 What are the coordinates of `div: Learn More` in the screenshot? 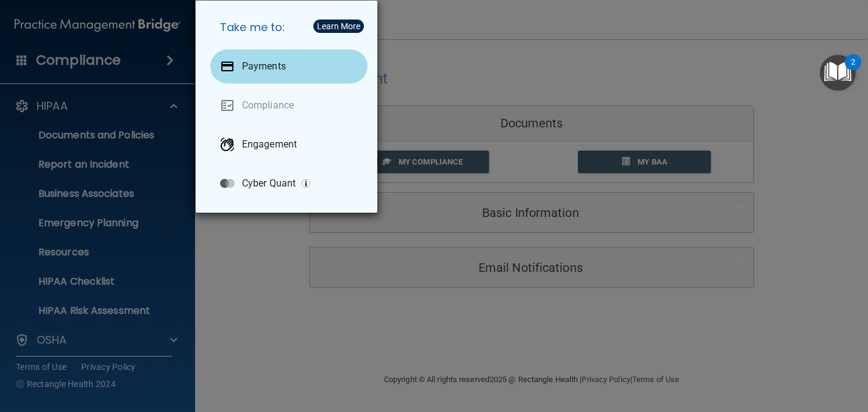 It's located at (338, 26).